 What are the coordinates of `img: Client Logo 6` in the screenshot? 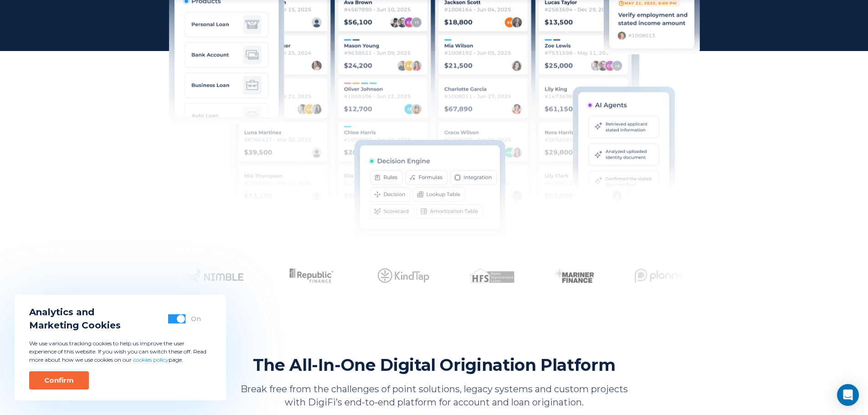 It's located at (663, 276).